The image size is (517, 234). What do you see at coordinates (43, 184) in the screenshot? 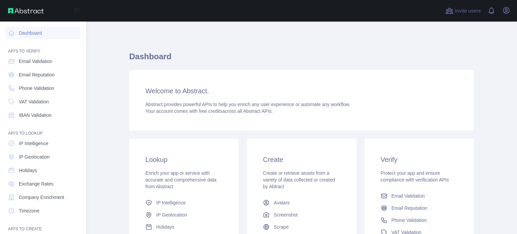
I see `a: Exchange Rates` at bounding box center [43, 184].